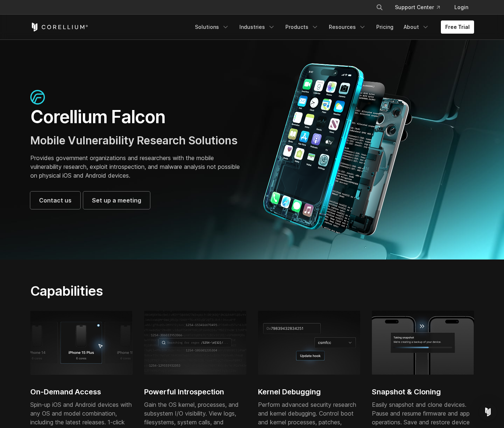 This screenshot has height=428, width=504. What do you see at coordinates (385, 27) in the screenshot?
I see `a: Pricing` at bounding box center [385, 27].